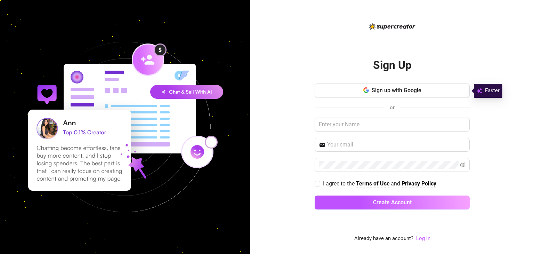  Describe the element at coordinates (373, 183) in the screenshot. I see `strong: Terms of Use` at that location.